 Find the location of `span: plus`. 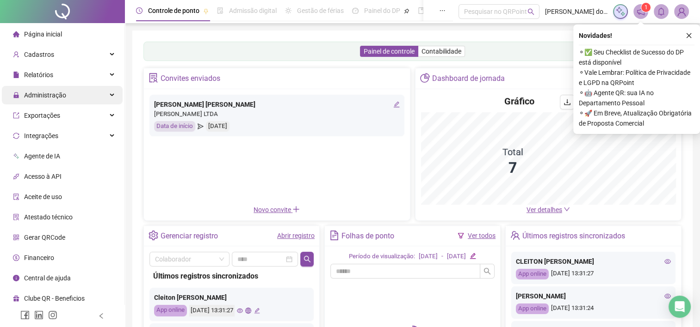

span: plus is located at coordinates (296, 210).